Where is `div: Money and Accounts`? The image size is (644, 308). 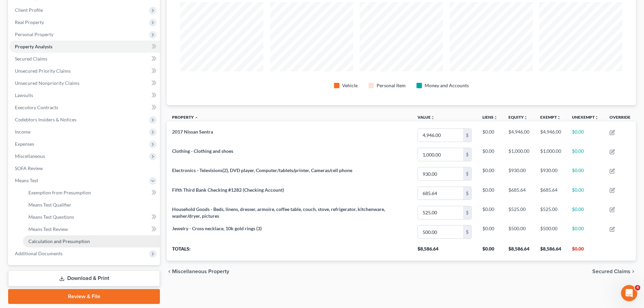 div: Money and Accounts is located at coordinates (446, 86).